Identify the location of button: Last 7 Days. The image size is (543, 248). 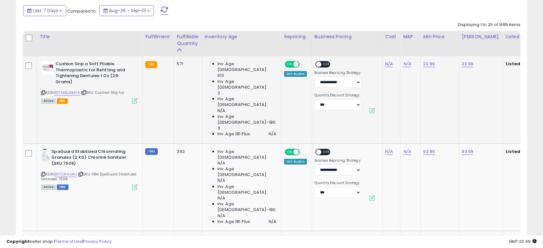
(45, 11).